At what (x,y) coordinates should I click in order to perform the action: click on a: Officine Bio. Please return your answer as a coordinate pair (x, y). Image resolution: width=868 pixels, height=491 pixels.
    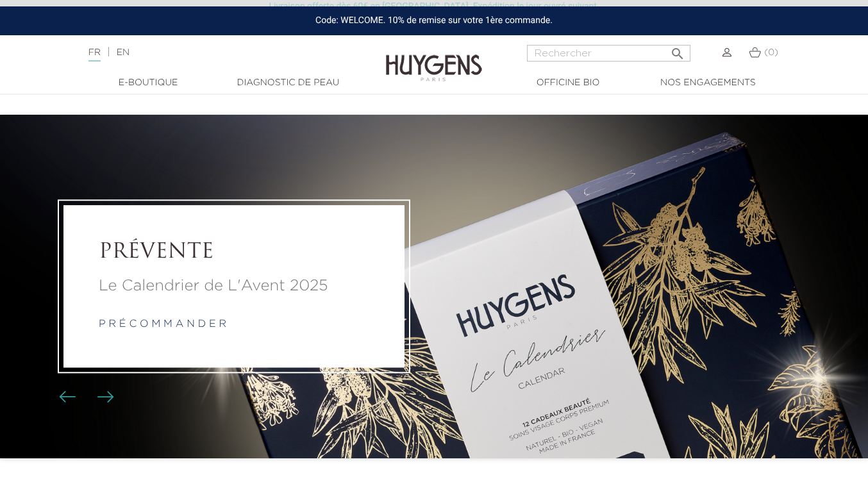
    Looking at the image, I should click on (568, 83).